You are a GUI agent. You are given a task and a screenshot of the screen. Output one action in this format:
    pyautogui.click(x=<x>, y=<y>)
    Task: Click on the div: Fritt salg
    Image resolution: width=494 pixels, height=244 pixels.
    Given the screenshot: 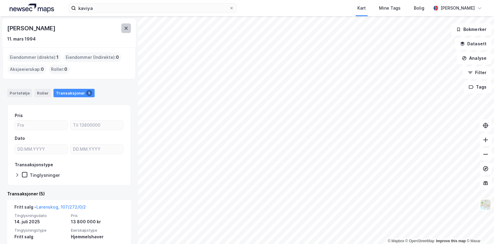 What is the action you would take?
    pyautogui.click(x=41, y=237)
    